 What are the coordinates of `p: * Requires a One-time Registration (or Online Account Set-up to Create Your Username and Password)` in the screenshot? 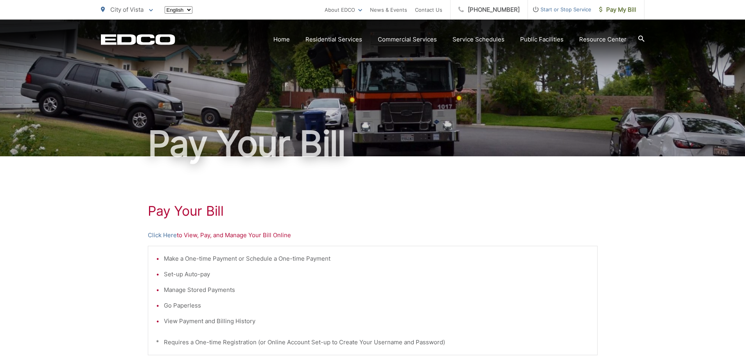 It's located at (373, 343).